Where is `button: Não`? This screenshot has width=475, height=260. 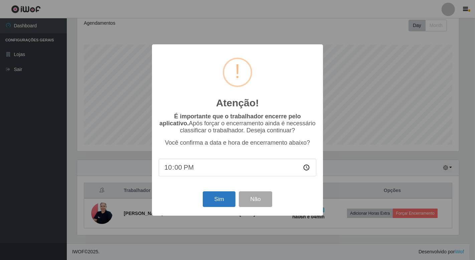
button: Não is located at coordinates (255, 199).